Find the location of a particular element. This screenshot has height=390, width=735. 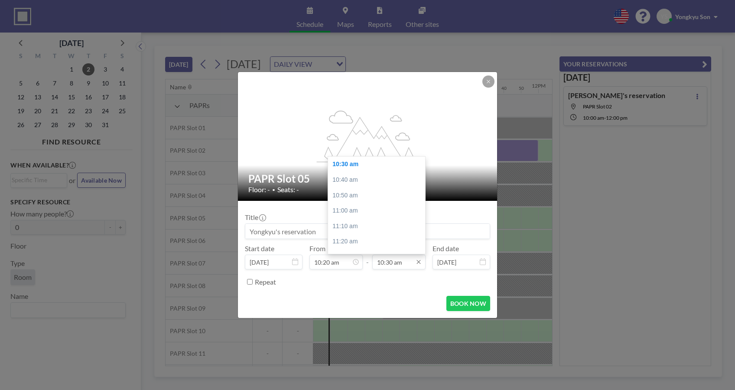

div: 10:30 am is located at coordinates (379, 164).